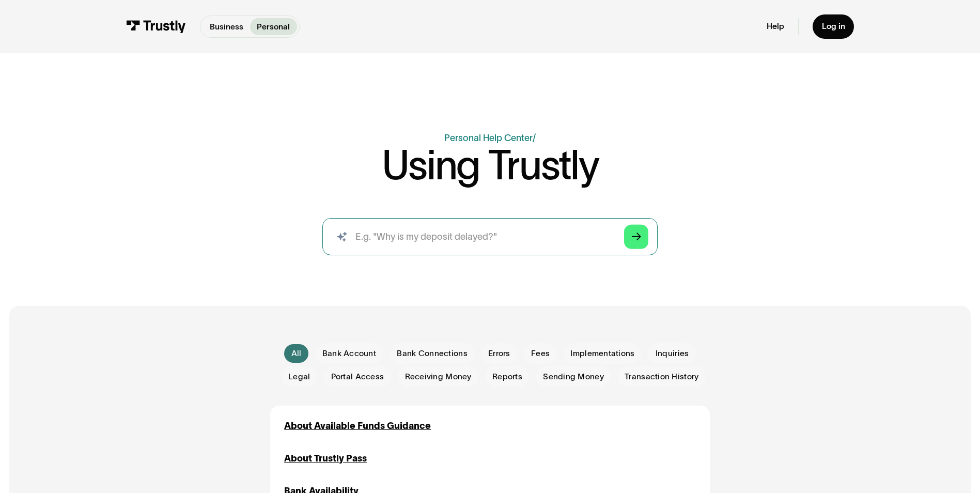  What do you see at coordinates (573, 377) in the screenshot?
I see `span: Sending Money` at bounding box center [573, 377].